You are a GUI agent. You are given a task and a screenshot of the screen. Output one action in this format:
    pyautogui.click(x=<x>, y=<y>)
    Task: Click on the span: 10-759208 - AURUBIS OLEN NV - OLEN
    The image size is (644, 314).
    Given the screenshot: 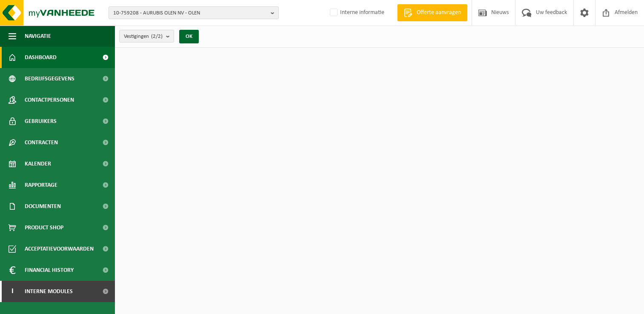 What is the action you would take?
    pyautogui.click(x=190, y=13)
    